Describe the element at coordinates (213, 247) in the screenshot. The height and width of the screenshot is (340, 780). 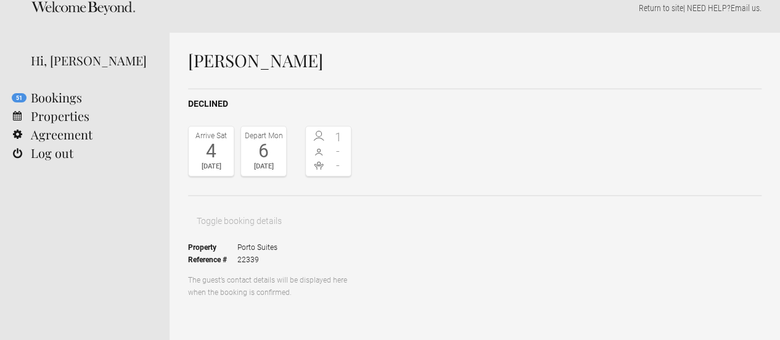
I see `strong: Property` at that location.